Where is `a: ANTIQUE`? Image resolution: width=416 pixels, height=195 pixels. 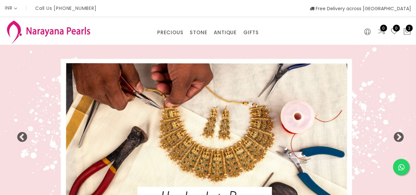
a: ANTIQUE is located at coordinates (225, 33).